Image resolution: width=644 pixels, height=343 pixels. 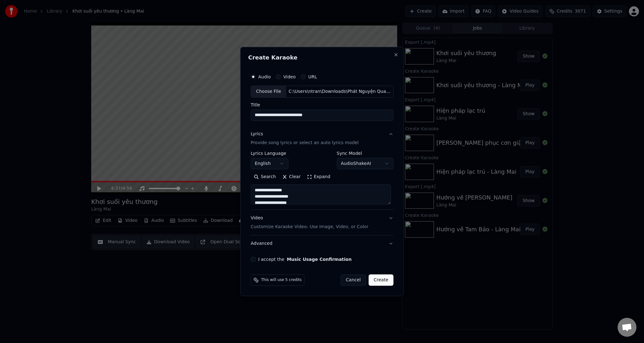 I want to click on button: LyricsProvide song lyrics or select an auto lyrics model, so click(x=322, y=139).